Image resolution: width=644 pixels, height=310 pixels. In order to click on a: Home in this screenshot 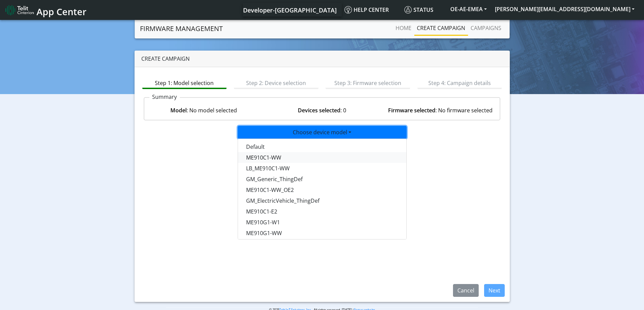, I will do `click(403, 28)`.